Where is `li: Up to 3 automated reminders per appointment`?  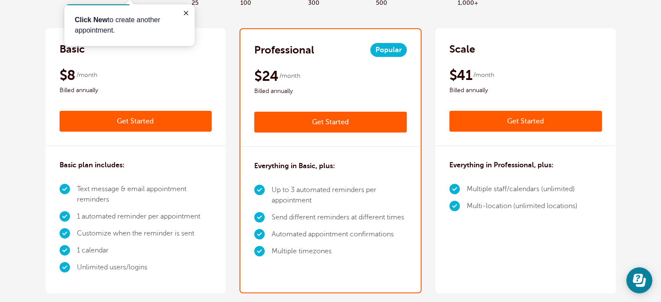 li: Up to 3 automated reminders per appointment is located at coordinates (339, 195).